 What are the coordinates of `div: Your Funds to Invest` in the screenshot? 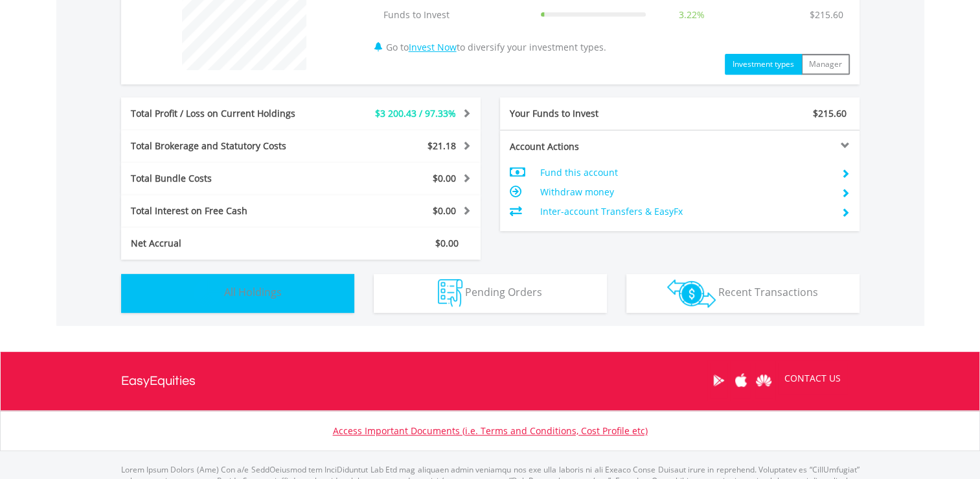 It's located at (590, 113).